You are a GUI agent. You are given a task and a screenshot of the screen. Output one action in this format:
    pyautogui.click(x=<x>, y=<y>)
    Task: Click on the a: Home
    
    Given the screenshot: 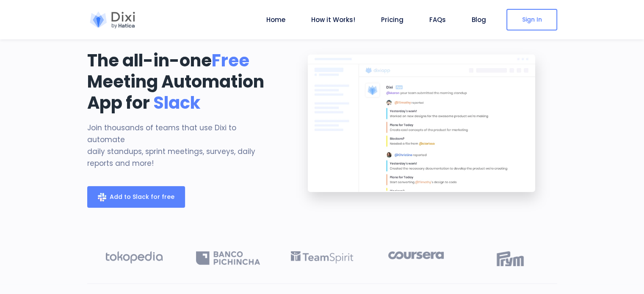 What is the action you would take?
    pyautogui.click(x=276, y=19)
    